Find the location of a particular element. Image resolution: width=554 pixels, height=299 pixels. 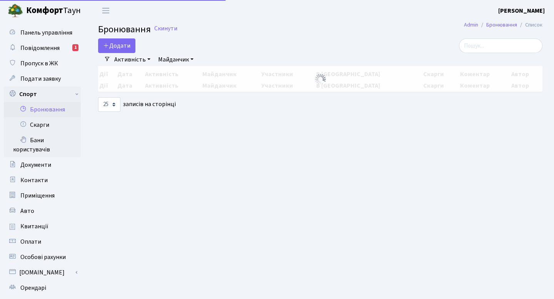

a: Скарги is located at coordinates (42, 125).